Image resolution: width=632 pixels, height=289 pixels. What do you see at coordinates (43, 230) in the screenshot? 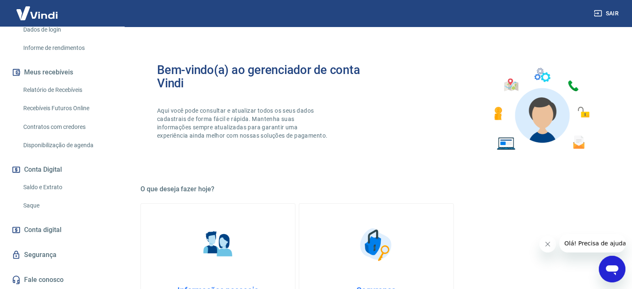
I see `span: Conta digital` at bounding box center [43, 230].